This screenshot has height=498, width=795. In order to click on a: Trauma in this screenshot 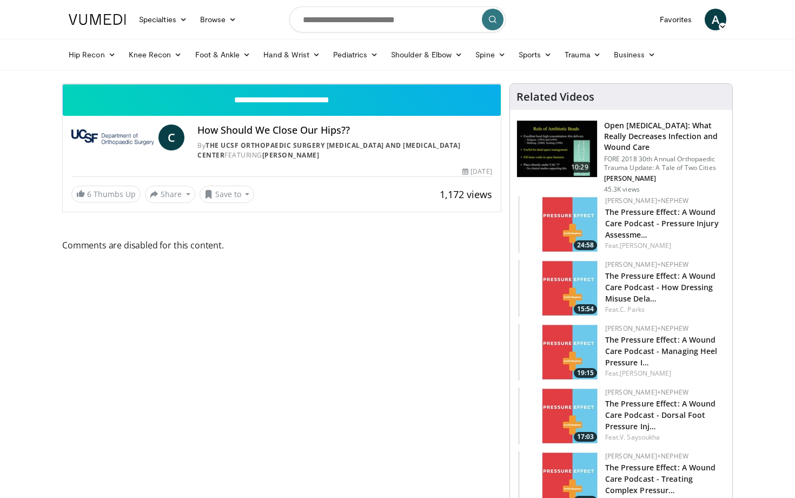, I will do `click(583, 55)`.